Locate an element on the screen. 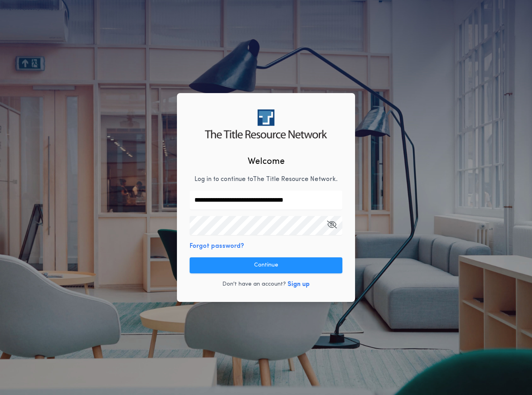 The width and height of the screenshot is (532, 395). img: logo is located at coordinates (266, 124).